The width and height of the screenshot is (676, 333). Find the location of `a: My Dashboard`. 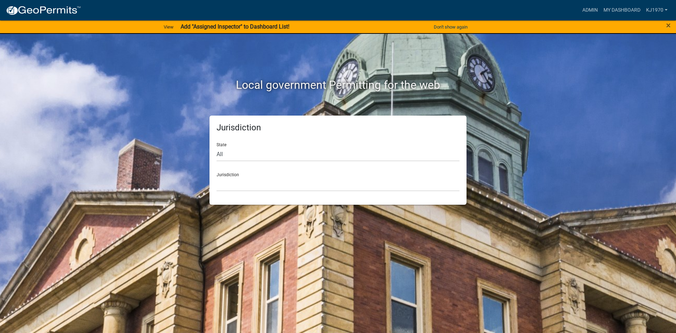

a: My Dashboard is located at coordinates (621, 10).